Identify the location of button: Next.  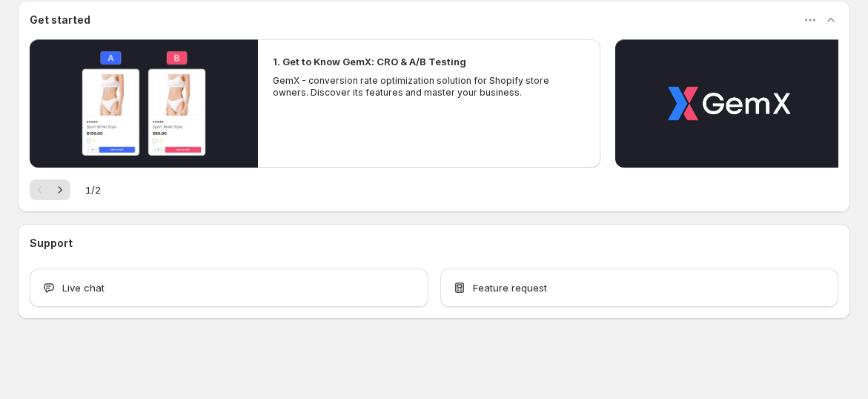
(60, 190).